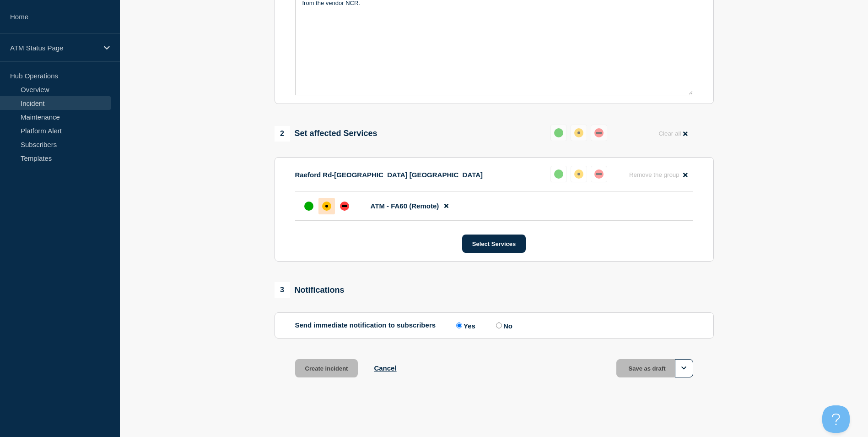 Image resolution: width=868 pixels, height=437 pixels. I want to click on p: Send immediate notification to subscribers, so click(366, 325).